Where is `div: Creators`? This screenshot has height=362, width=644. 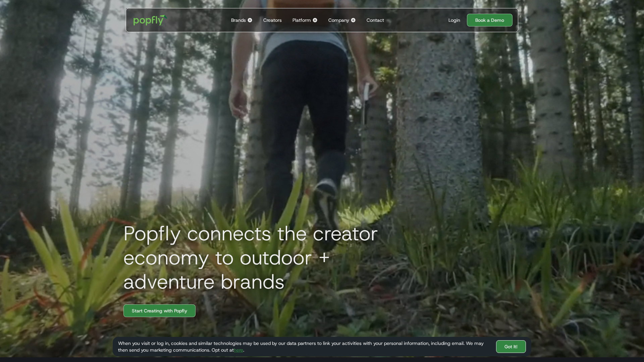
div: Creators is located at coordinates (272, 20).